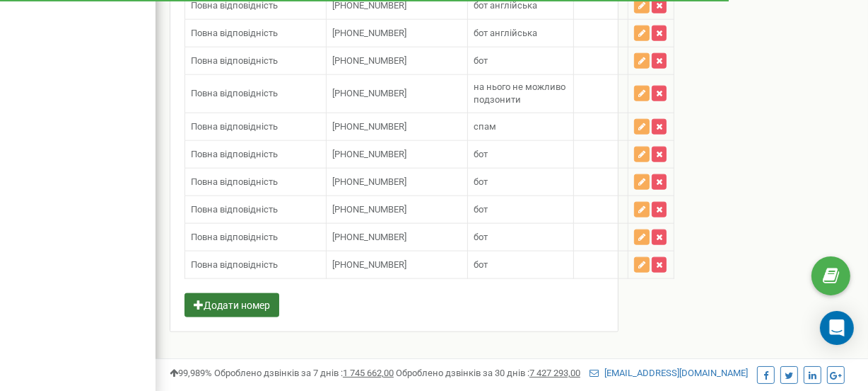 The width and height of the screenshot is (868, 391). Describe the element at coordinates (484, 126) in the screenshot. I see `span: спам` at that location.